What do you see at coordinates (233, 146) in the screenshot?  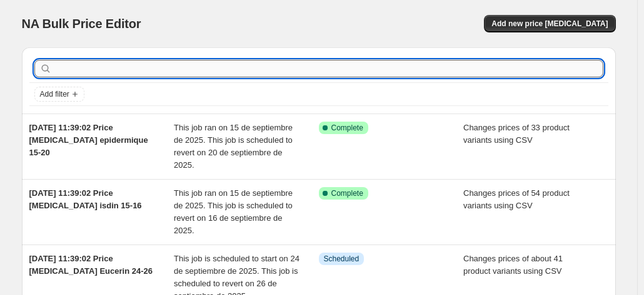 I see `span: This job ran on 15 de septiembre de 2025. This job is scheduled to revert on 20 de septiembre de ...` at bounding box center [233, 146].